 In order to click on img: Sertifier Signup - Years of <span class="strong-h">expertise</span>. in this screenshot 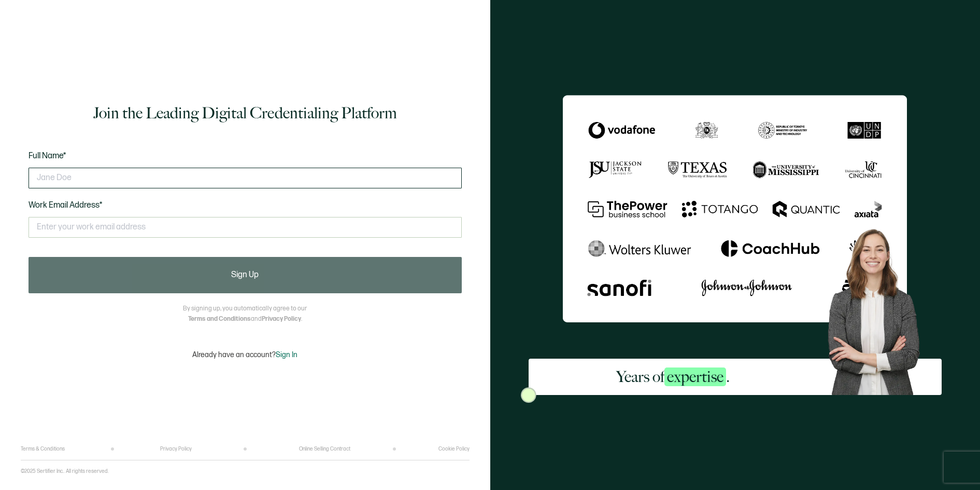, I will do `click(735, 208)`.